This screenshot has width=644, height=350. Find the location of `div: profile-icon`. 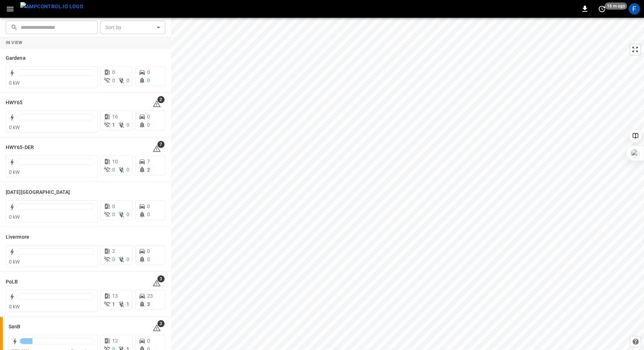

div: profile-icon is located at coordinates (635, 9).